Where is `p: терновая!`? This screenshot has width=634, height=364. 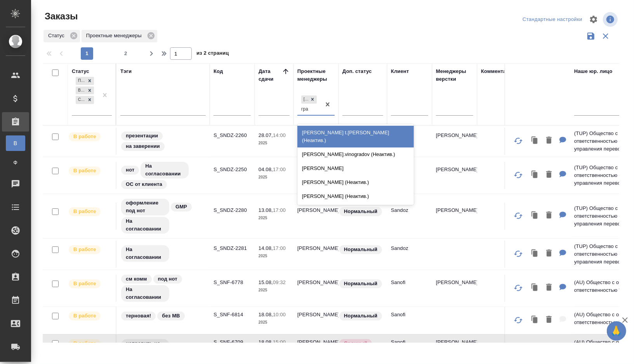 p: терновая! is located at coordinates (139, 316).